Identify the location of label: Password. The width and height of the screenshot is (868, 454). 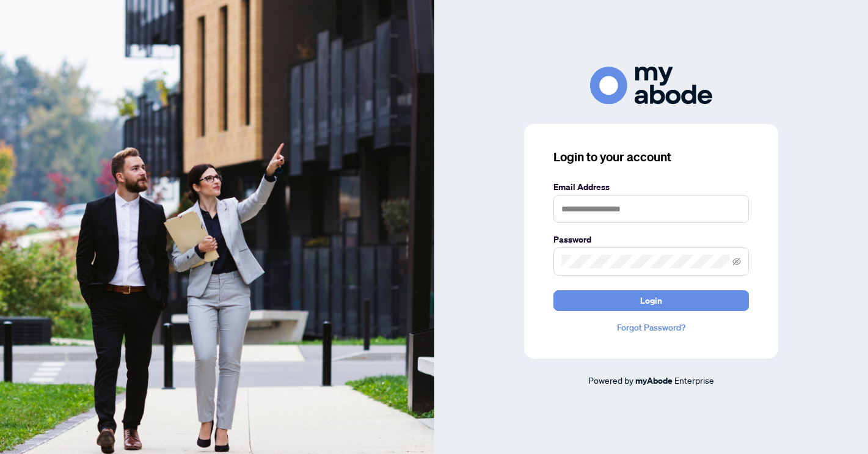
(652, 240).